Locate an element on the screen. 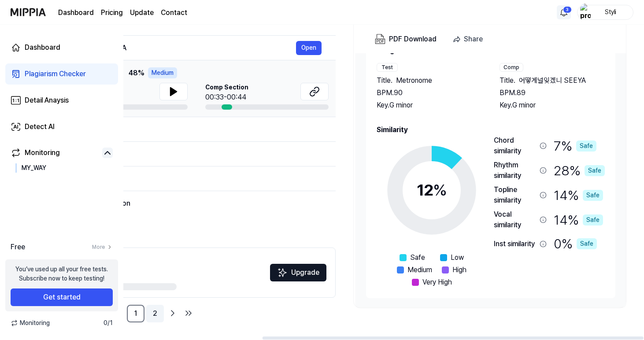 Image resolution: width=644 pixels, height=340 pixels. div: Mystic of the Horizon is located at coordinates (191, 203).